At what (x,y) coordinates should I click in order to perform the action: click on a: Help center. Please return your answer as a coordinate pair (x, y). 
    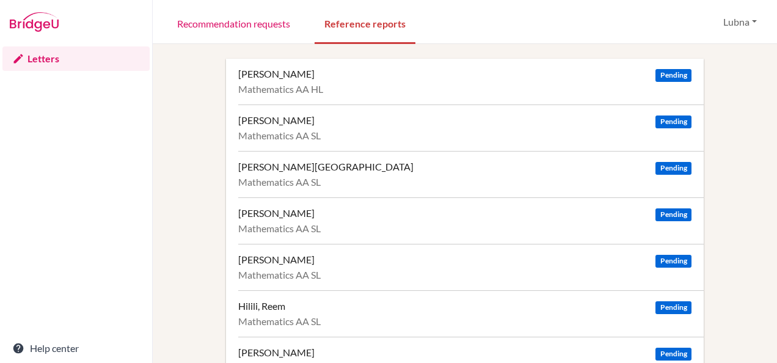
    Looking at the image, I should click on (76, 348).